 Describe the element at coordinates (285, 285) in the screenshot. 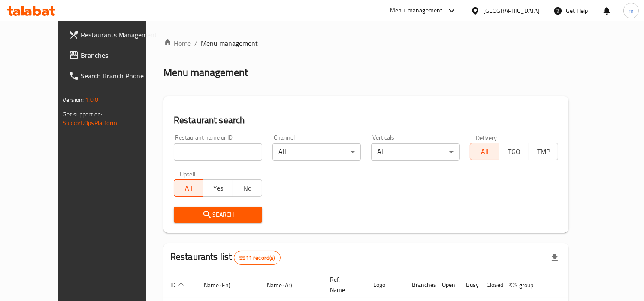

I see `span: Name (Ar)` at that location.